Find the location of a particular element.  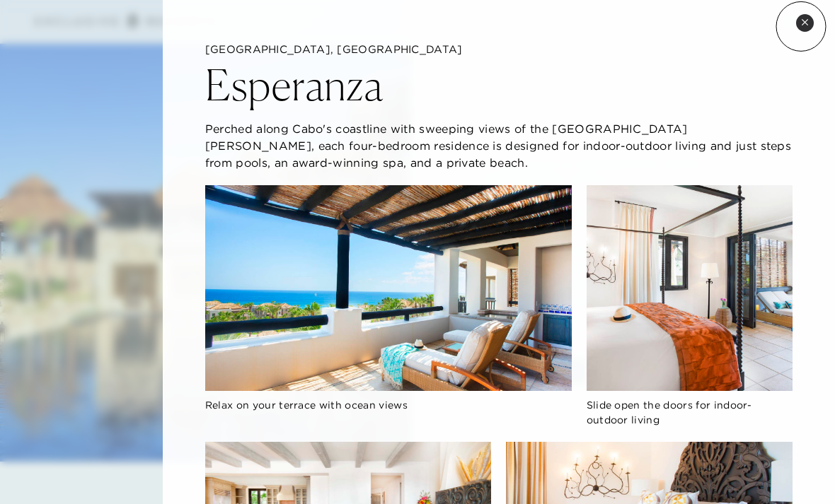

span: Relax on your terrace with ocean views is located at coordinates (306, 405).